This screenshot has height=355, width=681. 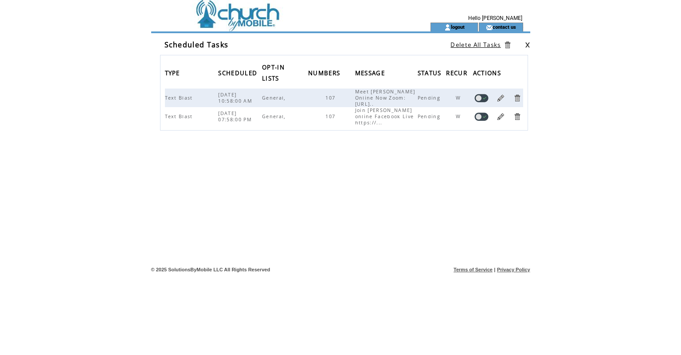 I want to click on span: MESSAGE, so click(x=371, y=74).